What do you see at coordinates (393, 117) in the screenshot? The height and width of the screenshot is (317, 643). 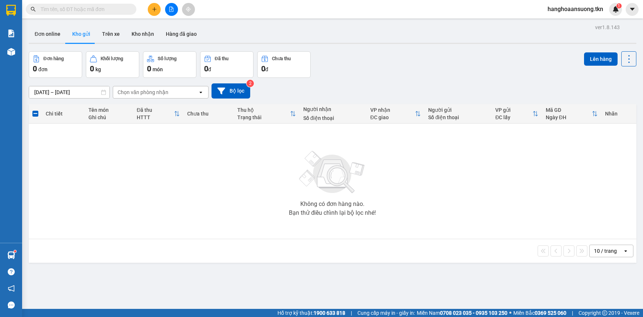 I see `div: ĐC giao` at bounding box center [393, 117].